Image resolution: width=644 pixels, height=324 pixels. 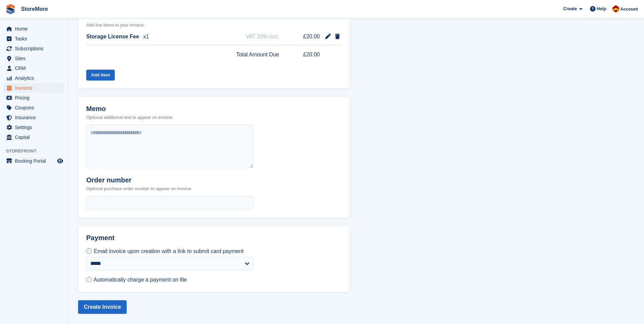 What do you see at coordinates (35, 127) in the screenshot?
I see `span: Settings` at bounding box center [35, 127].